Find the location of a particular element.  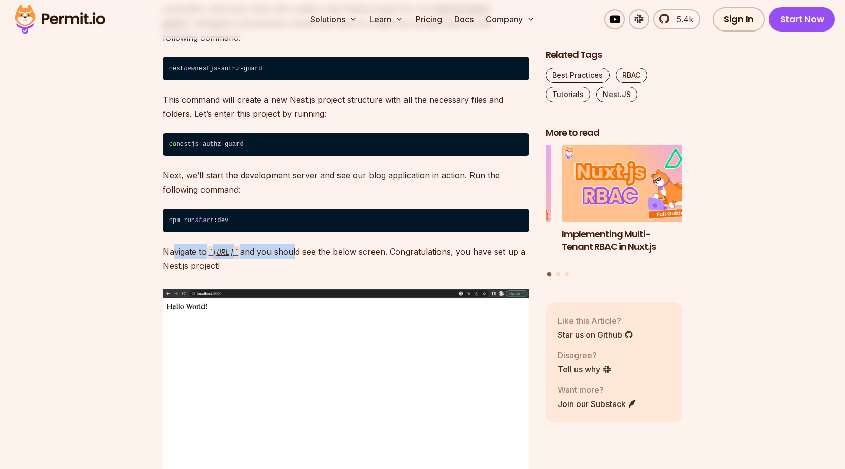

code: npm run :dev is located at coordinates (346, 220).